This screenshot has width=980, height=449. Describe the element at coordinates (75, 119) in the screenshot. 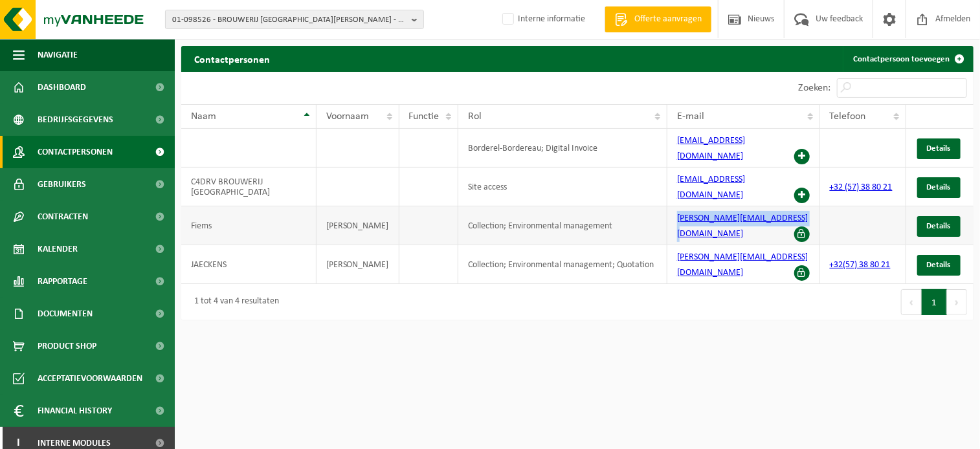

I see `span: Bedrijfsgegevens` at that location.